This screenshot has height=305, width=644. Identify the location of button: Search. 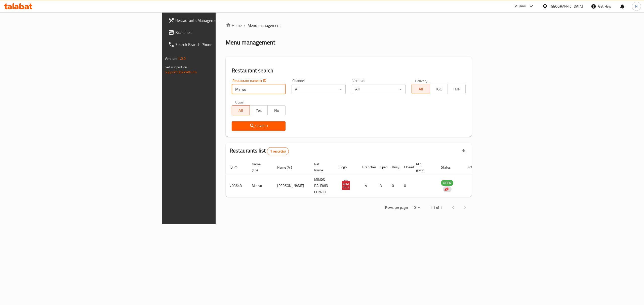
(258, 126).